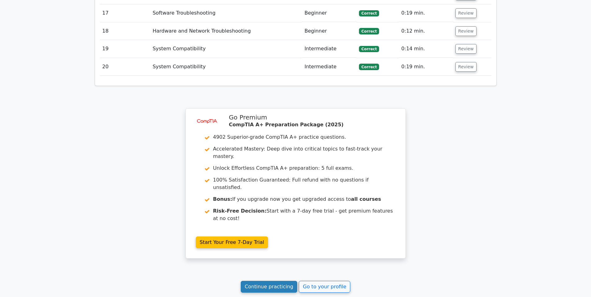 The image size is (591, 297). What do you see at coordinates (125, 31) in the screenshot?
I see `td: 18` at bounding box center [125, 31].